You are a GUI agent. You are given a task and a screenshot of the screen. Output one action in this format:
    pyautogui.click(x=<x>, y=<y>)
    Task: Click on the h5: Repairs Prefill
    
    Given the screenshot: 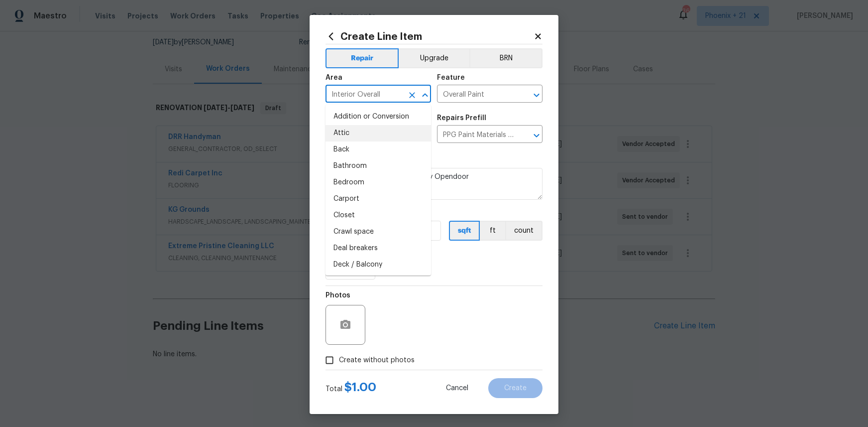 What is the action you would take?
    pyautogui.click(x=461, y=118)
    